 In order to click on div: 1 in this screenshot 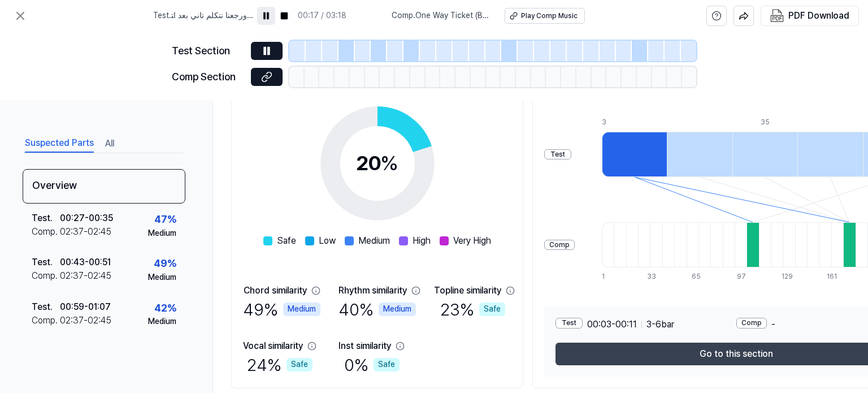, I will do `click(608, 276)`.